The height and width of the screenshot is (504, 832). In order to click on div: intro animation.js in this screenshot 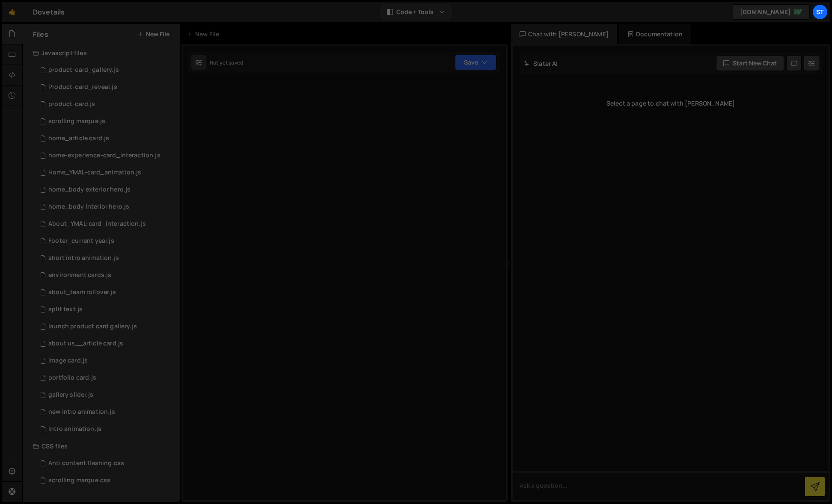, I will do `click(75, 430)`.